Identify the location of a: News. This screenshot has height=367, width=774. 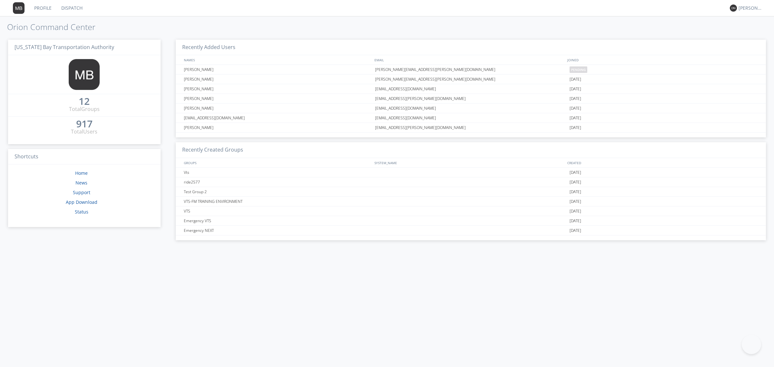
(81, 183).